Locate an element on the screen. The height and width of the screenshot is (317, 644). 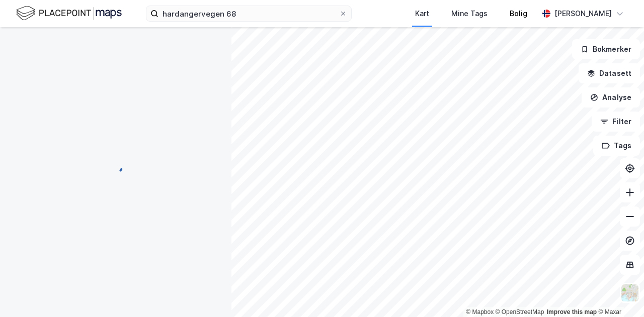
a: Improve this map is located at coordinates (571, 312).